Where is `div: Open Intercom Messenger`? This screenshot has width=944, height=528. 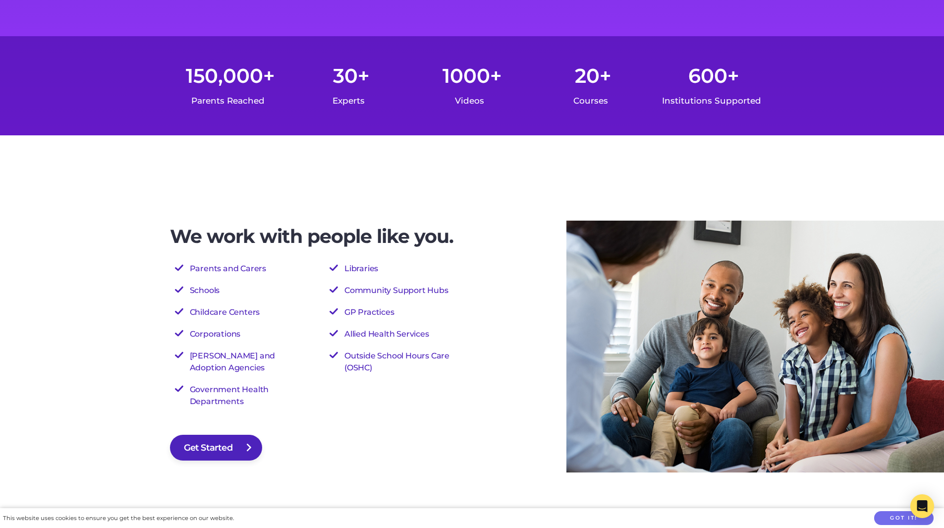 div: Open Intercom Messenger is located at coordinates (922, 506).